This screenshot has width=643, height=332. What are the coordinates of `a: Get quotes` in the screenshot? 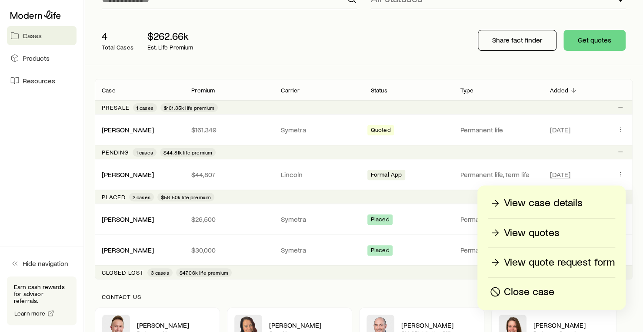 It's located at (594, 40).